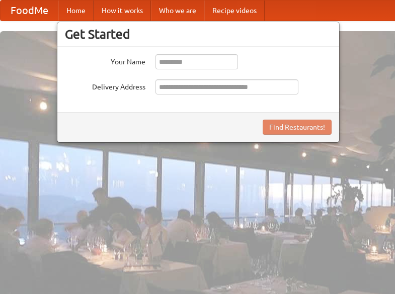 Image resolution: width=395 pixels, height=294 pixels. Describe the element at coordinates (122, 11) in the screenshot. I see `a: How it works` at that location.